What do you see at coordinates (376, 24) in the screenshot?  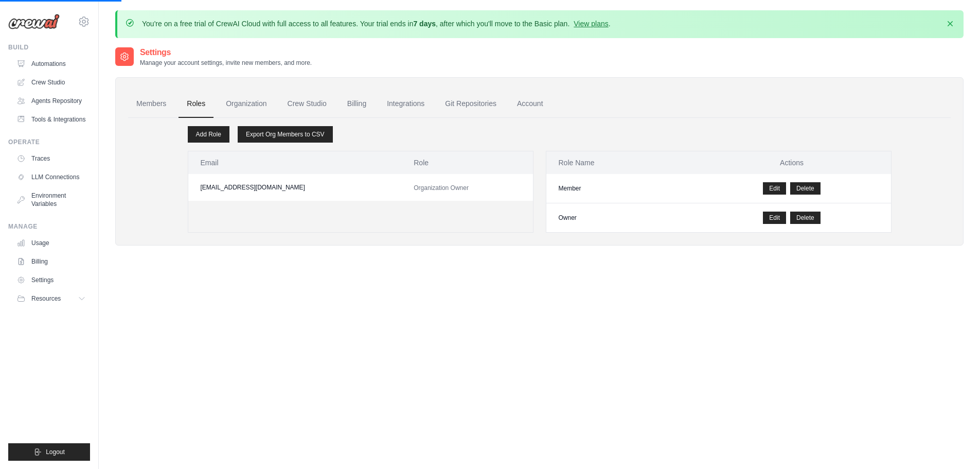 I see `p: You're on a free trial of CrewAI Cloud with full access to all features. Your trial ends in , aft...` at bounding box center [376, 24].